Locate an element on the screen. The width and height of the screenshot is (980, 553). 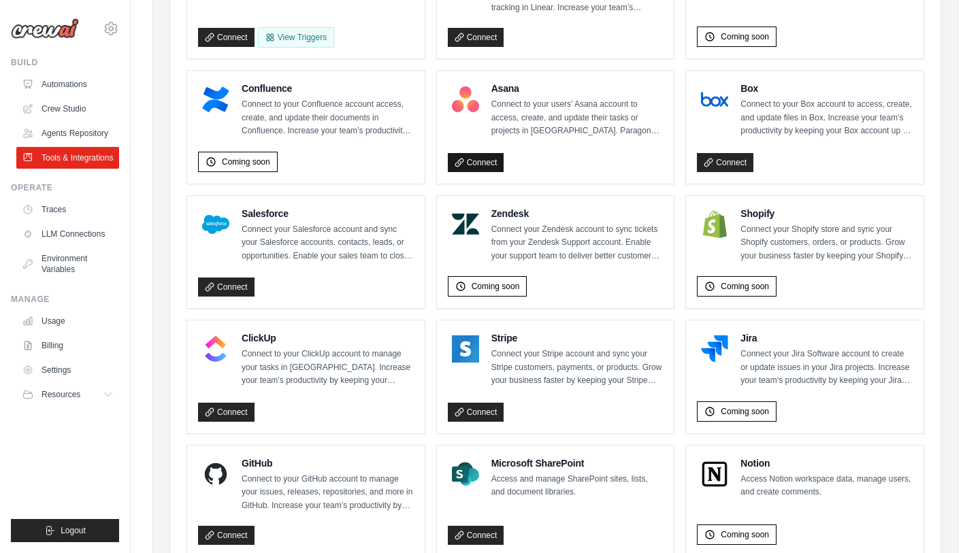
h4: Stripe is located at coordinates (577, 338).